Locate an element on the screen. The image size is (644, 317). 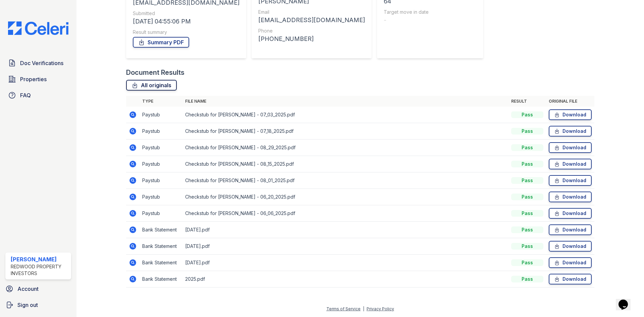
a: Properties is located at coordinates (38, 79).